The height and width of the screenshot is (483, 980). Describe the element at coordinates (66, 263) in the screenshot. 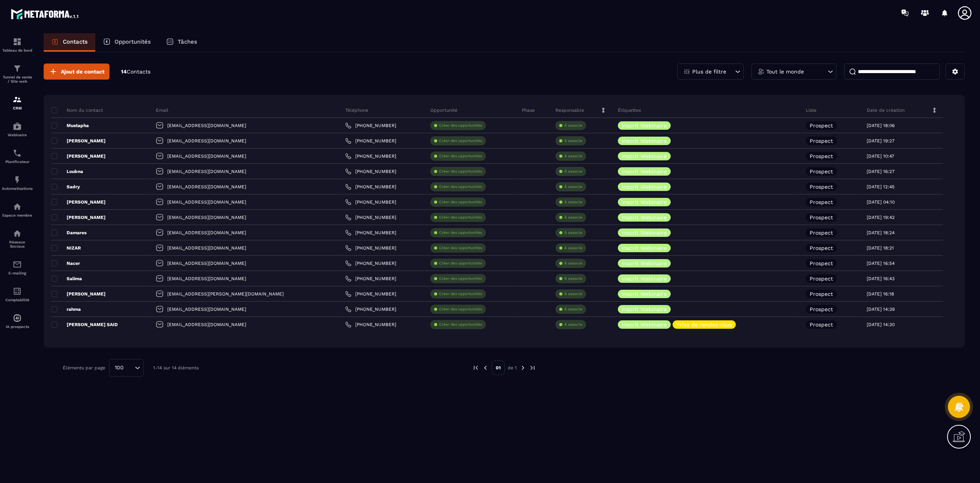

I see `p: Nacer` at that location.